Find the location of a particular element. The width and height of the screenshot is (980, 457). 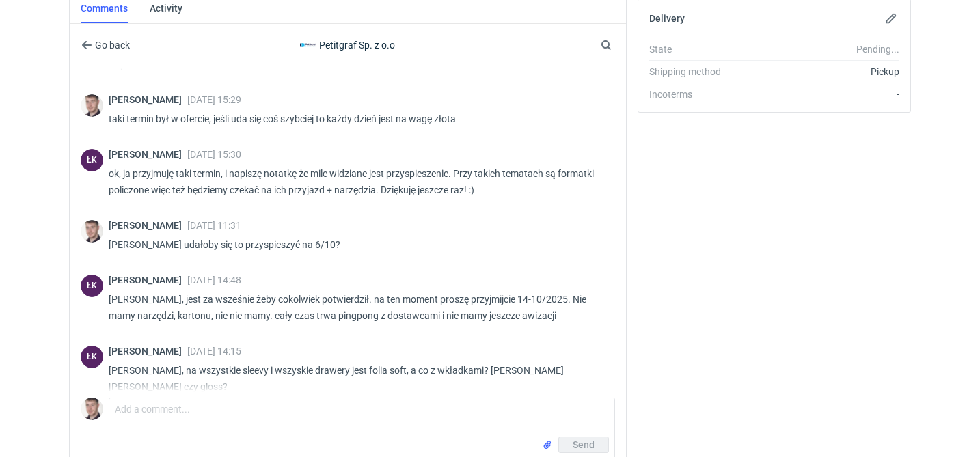

div: State is located at coordinates (699, 49).